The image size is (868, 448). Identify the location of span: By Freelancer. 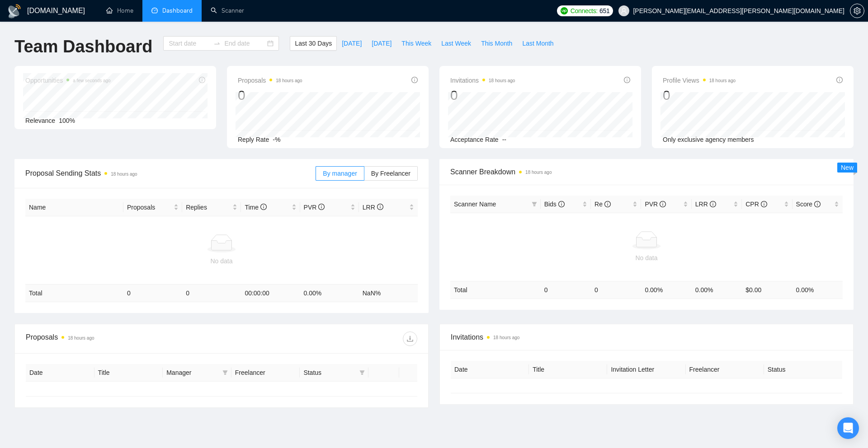
(391, 174).